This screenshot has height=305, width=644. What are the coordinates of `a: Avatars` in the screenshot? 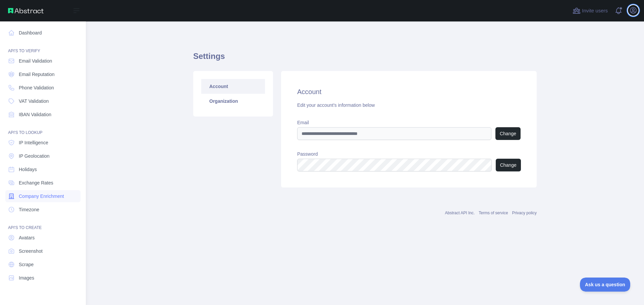 It's located at (43, 238).